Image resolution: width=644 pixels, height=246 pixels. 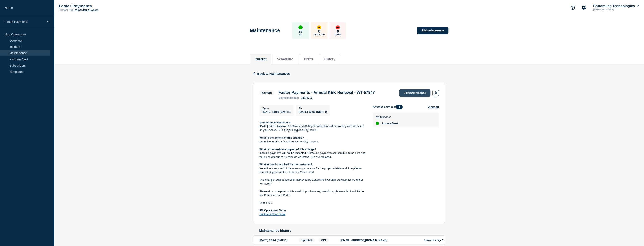 What do you see at coordinates (415, 93) in the screenshot?
I see `a: Edit maintenance` at bounding box center [415, 93].